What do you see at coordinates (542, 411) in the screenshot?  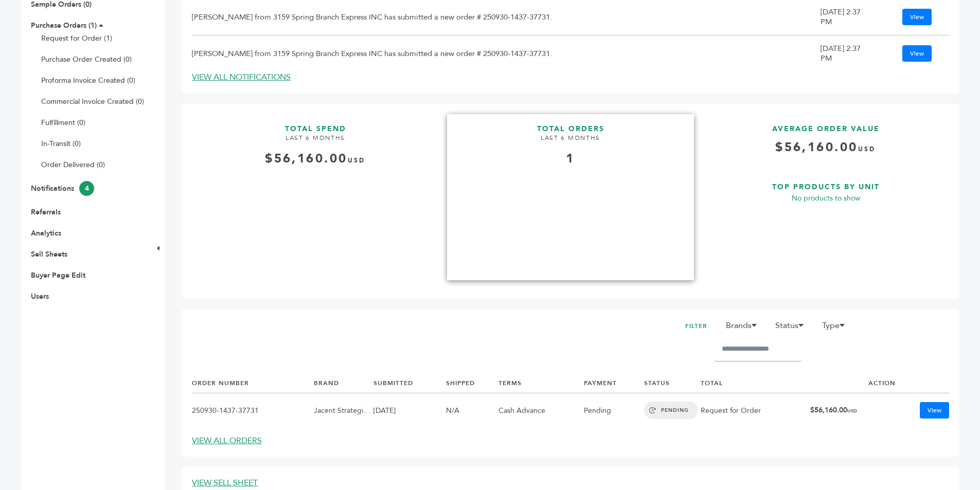 I see `td: Cash Advance` at bounding box center [542, 411].